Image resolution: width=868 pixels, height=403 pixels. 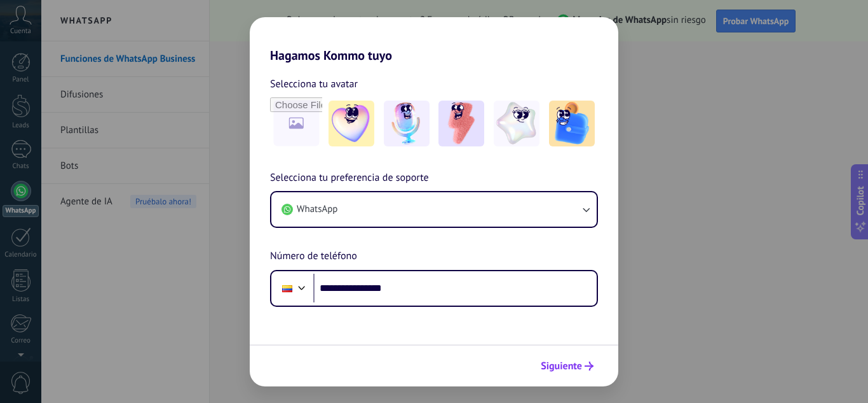 What do you see at coordinates (317, 209) in the screenshot?
I see `span: WhatsApp` at bounding box center [317, 209].